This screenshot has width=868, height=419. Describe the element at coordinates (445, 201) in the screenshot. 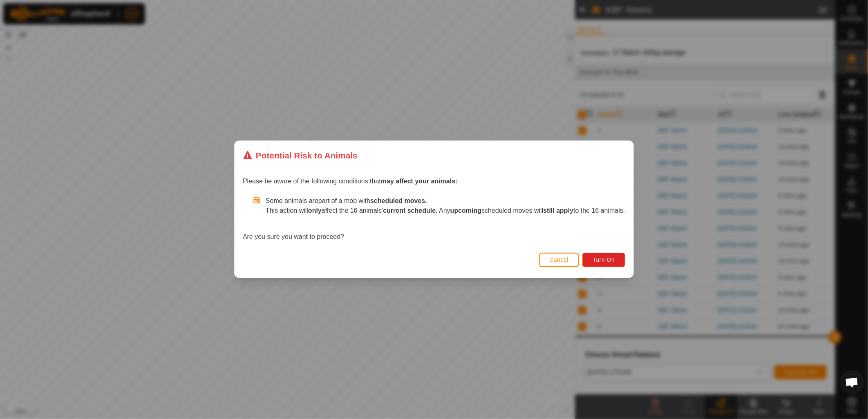

I see `p: Some animals are` at that location.